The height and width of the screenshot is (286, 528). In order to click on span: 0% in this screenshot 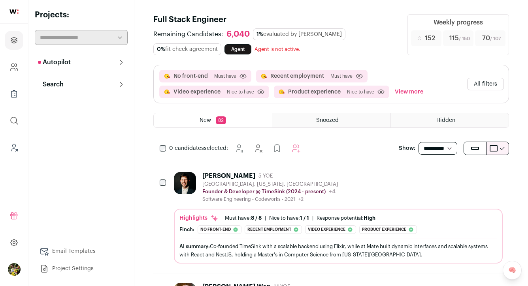, I will do `click(161, 49)`.